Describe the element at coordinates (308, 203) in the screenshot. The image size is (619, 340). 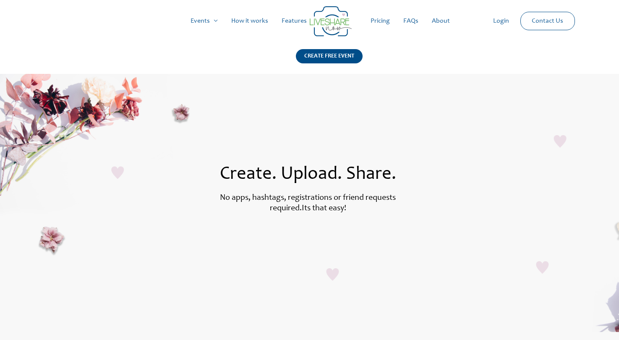
I see `label: No apps, hashtags, registrations or friend requests required.` at that location.